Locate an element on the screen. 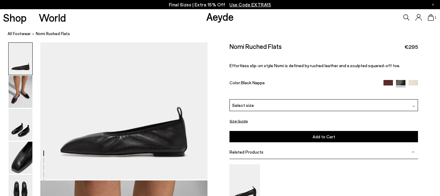 This screenshot has width=440, height=196. span: €295 is located at coordinates (411, 47).